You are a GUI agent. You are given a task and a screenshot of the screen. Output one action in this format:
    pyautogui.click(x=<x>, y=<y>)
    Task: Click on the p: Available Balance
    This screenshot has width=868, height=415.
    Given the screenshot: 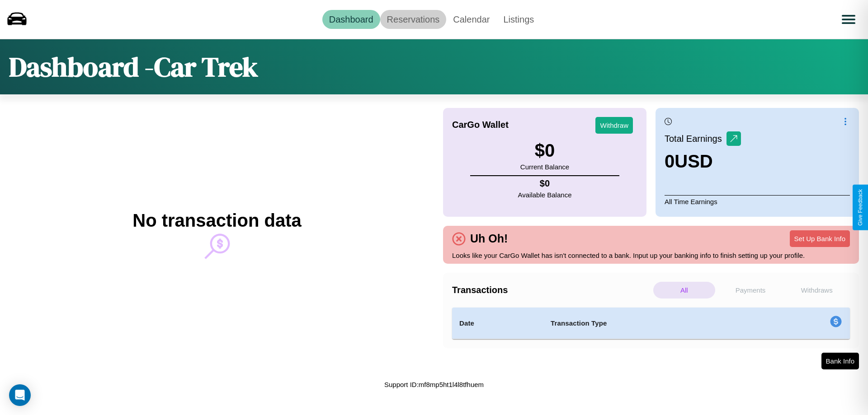 What is the action you would take?
    pyautogui.click(x=545, y=195)
    